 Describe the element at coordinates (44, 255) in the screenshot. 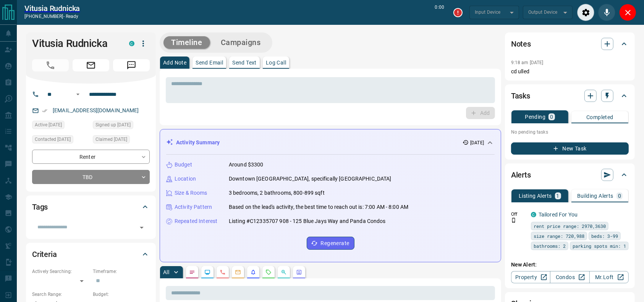

I see `h2: Criteria` at that location.